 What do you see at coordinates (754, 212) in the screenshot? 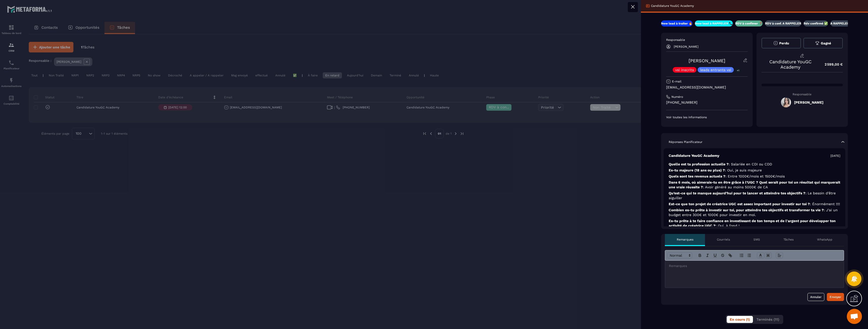
I see `p: Combien es-tu prête à investir sur toi, pour atteindre tes objectifs et transformer ta vie ?` at bounding box center [754, 212].